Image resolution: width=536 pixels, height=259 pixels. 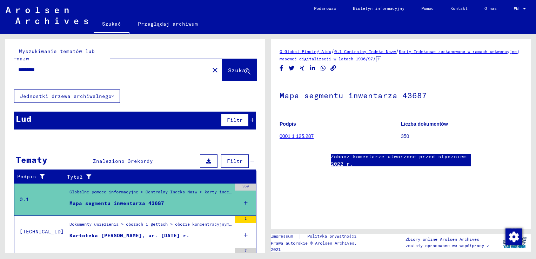 What do you see at coordinates (365, 51) in the screenshot?
I see `a: 0.1 Centralny Indeks Nazw` at bounding box center [365, 51].